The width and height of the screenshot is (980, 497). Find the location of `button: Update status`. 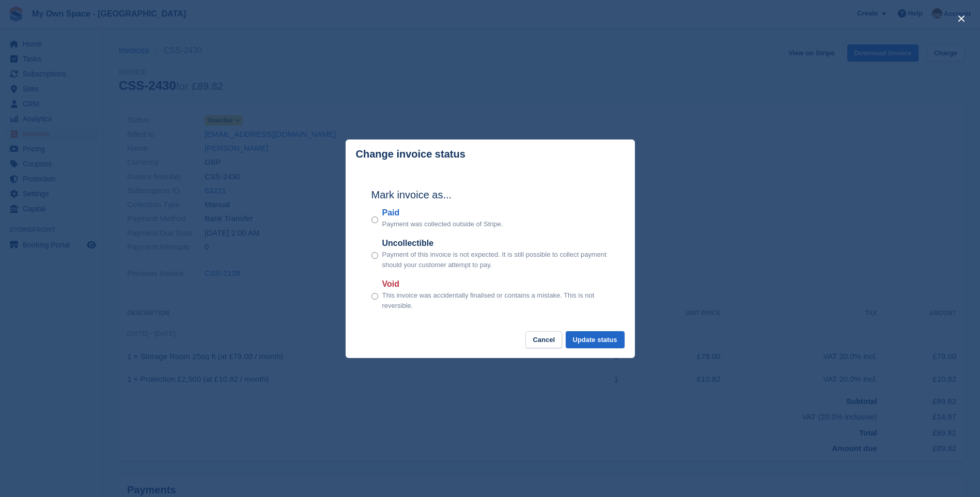

button: Update status is located at coordinates (595, 339).